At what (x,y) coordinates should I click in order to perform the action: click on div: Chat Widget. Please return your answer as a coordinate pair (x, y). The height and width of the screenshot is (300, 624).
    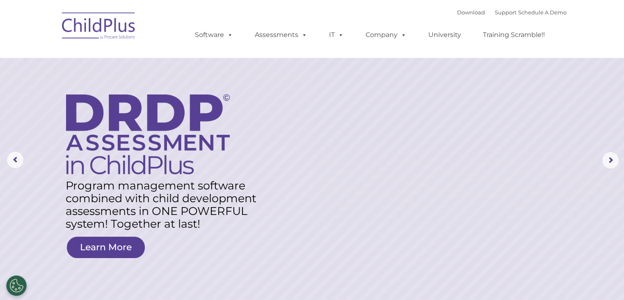
    Looking at the image, I should click on (557, 255).